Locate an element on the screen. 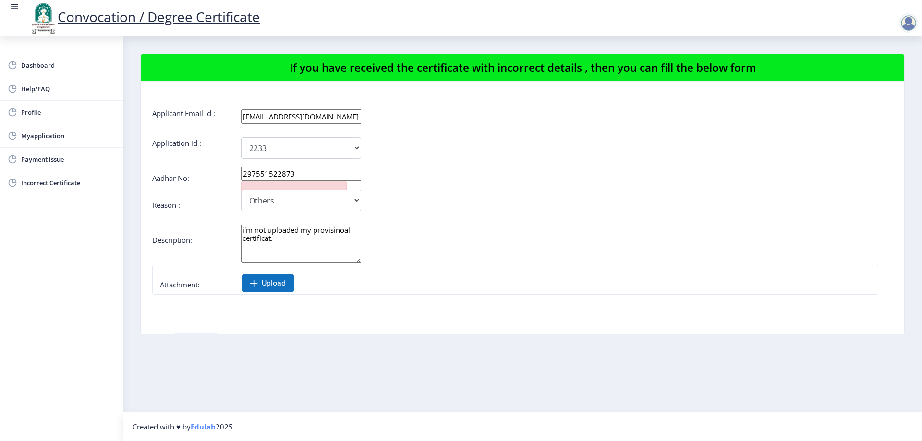 This screenshot has height=441, width=922. label: Applicant Email Id : is located at coordinates (183, 113).